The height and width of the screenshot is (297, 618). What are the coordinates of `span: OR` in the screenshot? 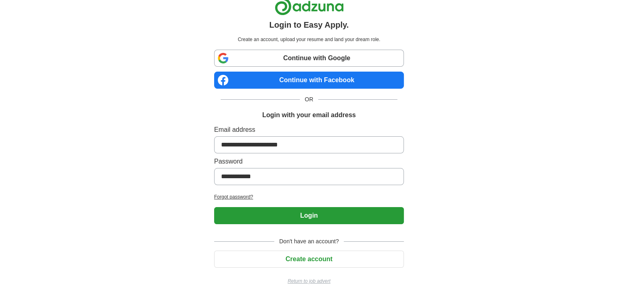 It's located at (309, 99).